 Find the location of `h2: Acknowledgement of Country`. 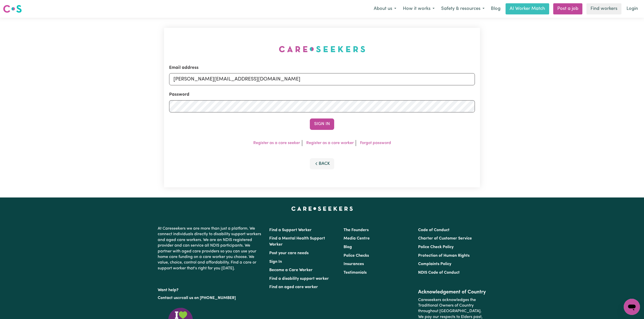

h2: Acknowledgement of Country is located at coordinates (452, 292).